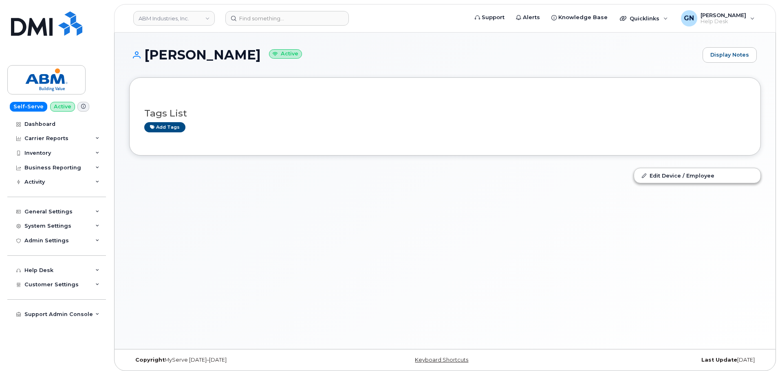 This screenshot has height=371, width=780. Describe the element at coordinates (445, 113) in the screenshot. I see `h3: Tags List` at that location.